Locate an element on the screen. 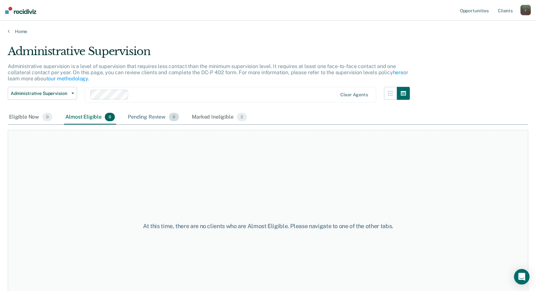 This screenshot has height=291, width=536. span: Administrative Supervision is located at coordinates (40, 93).